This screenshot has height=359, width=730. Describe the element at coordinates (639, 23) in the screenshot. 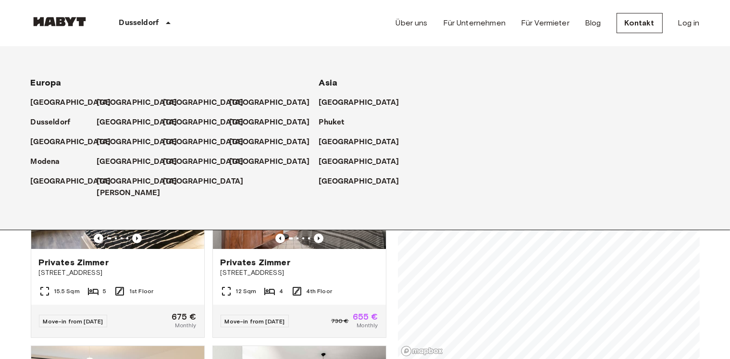

I see `a: Kontakt` at that location.